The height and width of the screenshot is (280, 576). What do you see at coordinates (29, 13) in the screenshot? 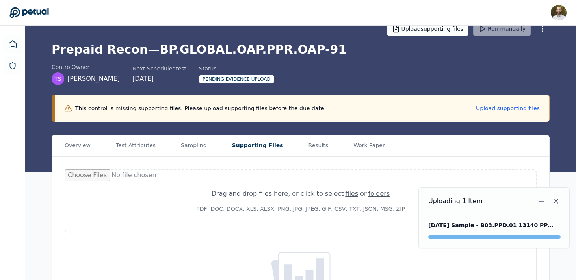
I see `a: Go to Dashboard` at bounding box center [29, 13].